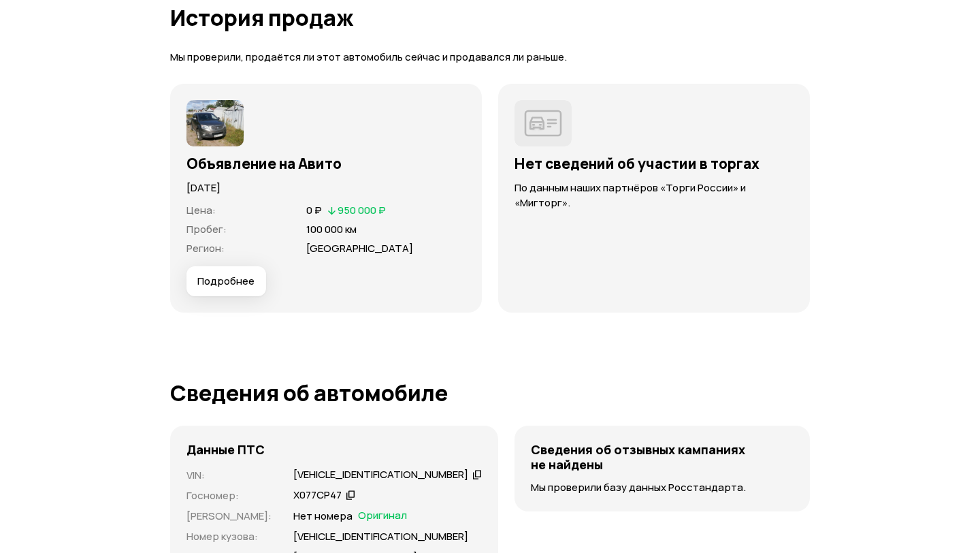 This screenshot has width=980, height=553. Describe the element at coordinates (201, 210) in the screenshot. I see `span: Цена :` at that location.